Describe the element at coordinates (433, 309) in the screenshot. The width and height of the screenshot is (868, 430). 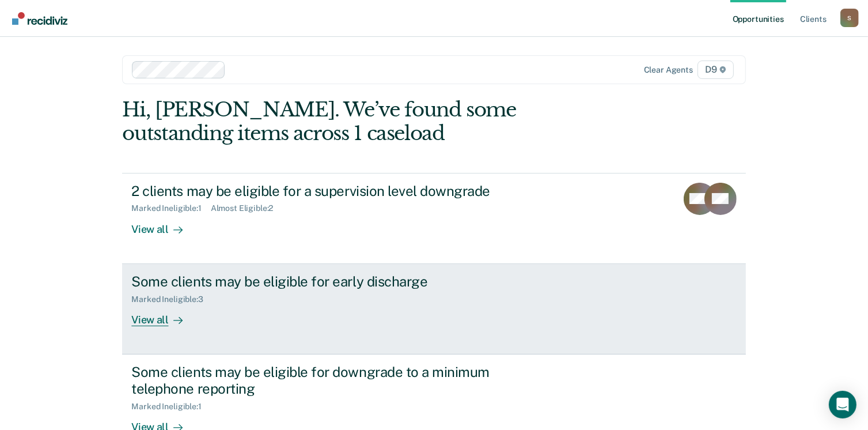
I see `a: Some clients may be eligible for early dischargeMarked Ineligible:3View all` at that location.